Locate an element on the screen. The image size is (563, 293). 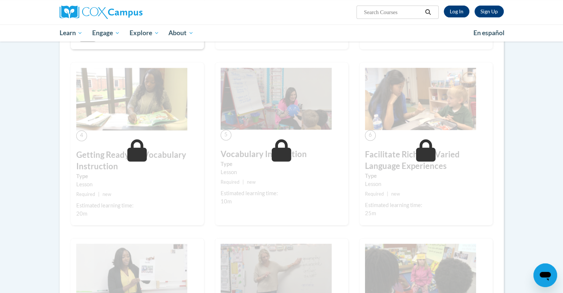
h3: Getting Ready for Vocabulary Instruction is located at coordinates (137, 161).